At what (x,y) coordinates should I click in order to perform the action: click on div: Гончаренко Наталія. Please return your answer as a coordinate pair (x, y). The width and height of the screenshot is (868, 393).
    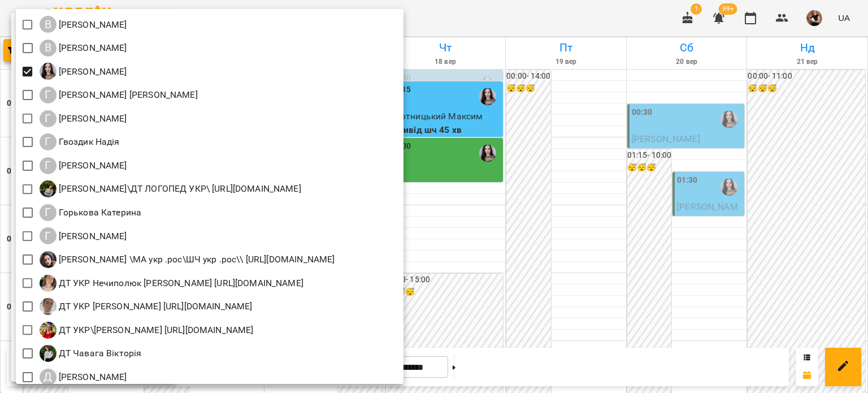
    Looking at the image, I should click on (83, 166).